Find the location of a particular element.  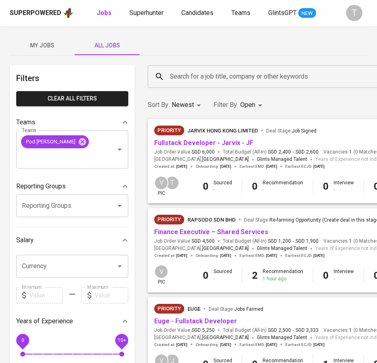

span: SGD 1,900 is located at coordinates (307, 241).